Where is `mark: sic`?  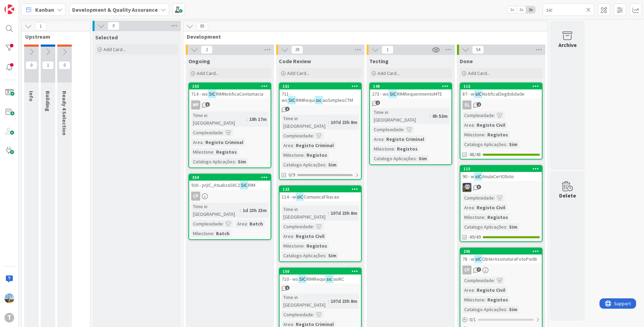 mark: sic is located at coordinates (319, 100).